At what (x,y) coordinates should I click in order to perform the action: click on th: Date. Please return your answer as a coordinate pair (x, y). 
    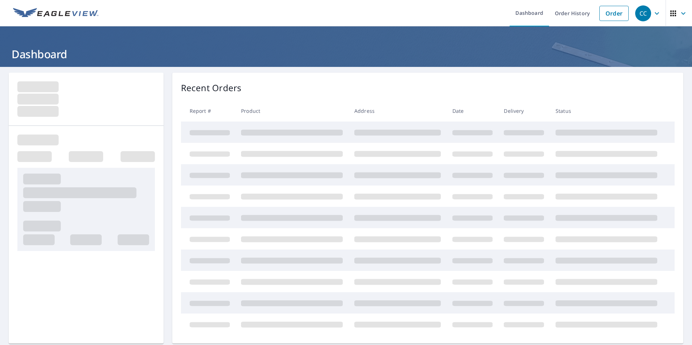
    Looking at the image, I should click on (472, 111).